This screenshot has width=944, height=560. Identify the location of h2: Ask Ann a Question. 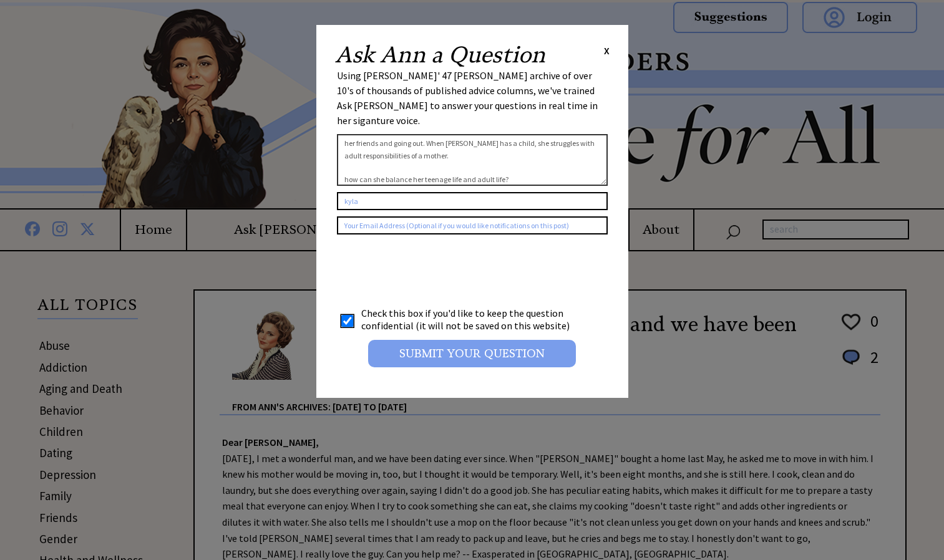
(440, 55).